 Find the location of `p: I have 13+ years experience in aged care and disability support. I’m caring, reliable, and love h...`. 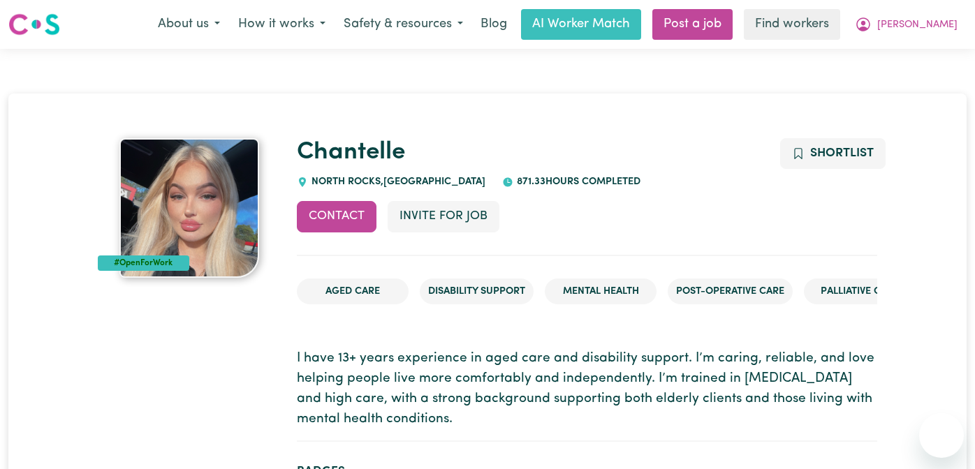

p: I have 13+ years experience in aged care and disability support. I’m caring, reliable, and love h... is located at coordinates (586, 389).